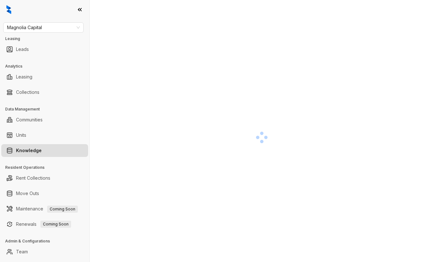 The height and width of the screenshot is (262, 422). What do you see at coordinates (45, 120) in the screenshot?
I see `li: Communities` at bounding box center [45, 120].